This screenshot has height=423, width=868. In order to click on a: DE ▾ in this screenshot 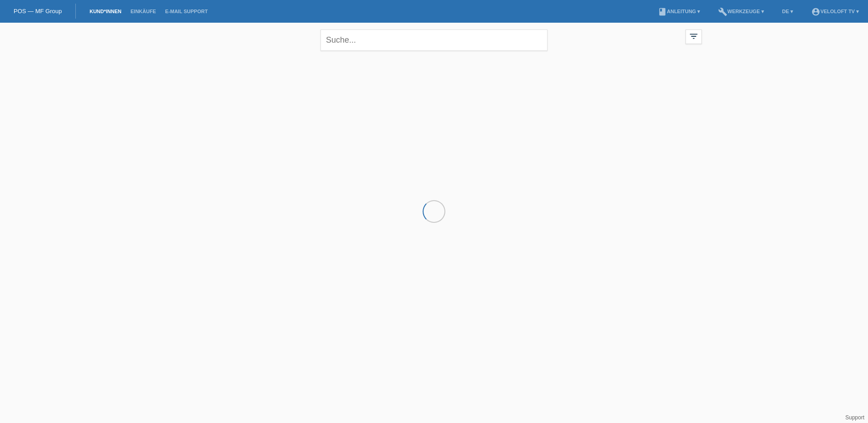, I will do `click(787, 11)`.